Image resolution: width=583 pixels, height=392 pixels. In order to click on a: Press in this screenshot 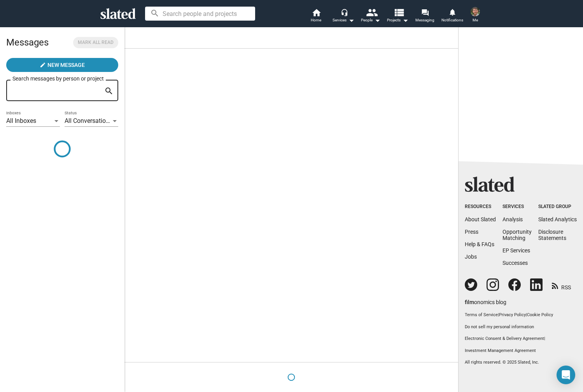, I will do `click(471, 231)`.